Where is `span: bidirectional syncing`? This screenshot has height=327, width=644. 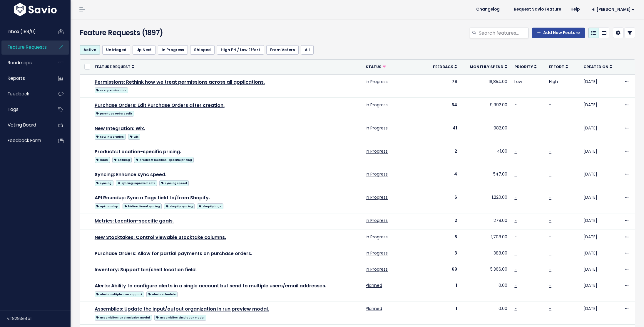
span: bidirectional syncing is located at coordinates (142, 206).